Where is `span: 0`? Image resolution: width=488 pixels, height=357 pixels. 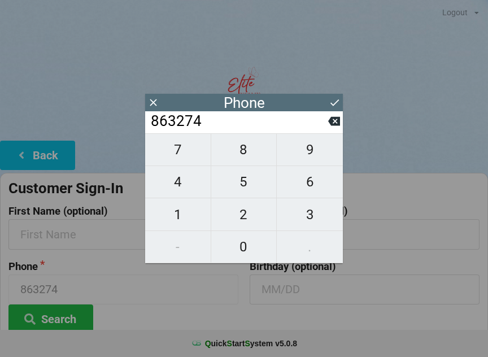
span: 0 is located at coordinates (244, 247).